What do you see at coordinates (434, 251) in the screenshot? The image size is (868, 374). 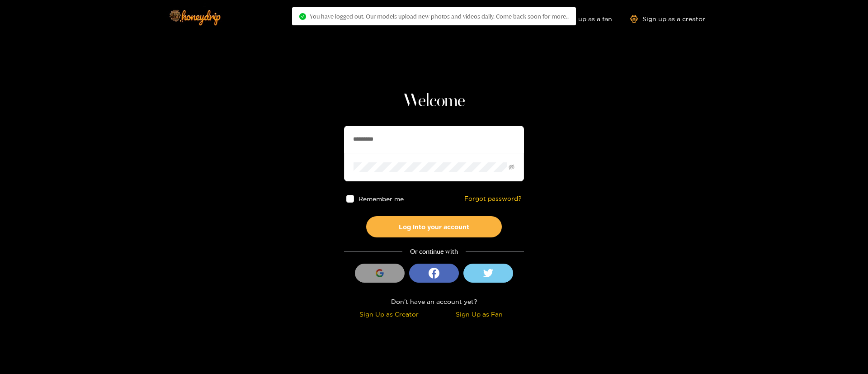 I see `div: Or continue with` at bounding box center [434, 251].